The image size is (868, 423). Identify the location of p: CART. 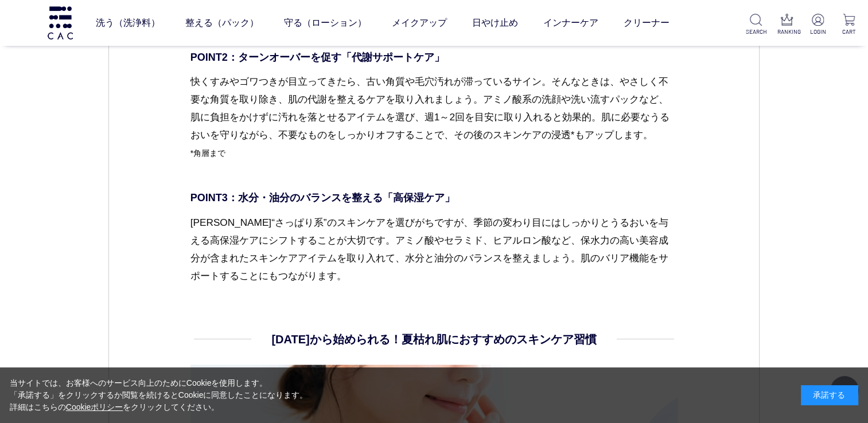
(849, 31).